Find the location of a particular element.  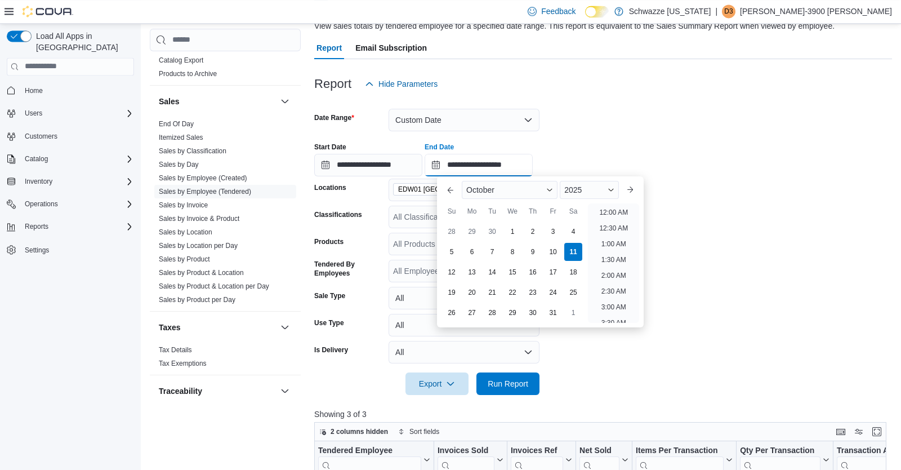

div: Daniel-3900 Lopez is located at coordinates (729, 11).